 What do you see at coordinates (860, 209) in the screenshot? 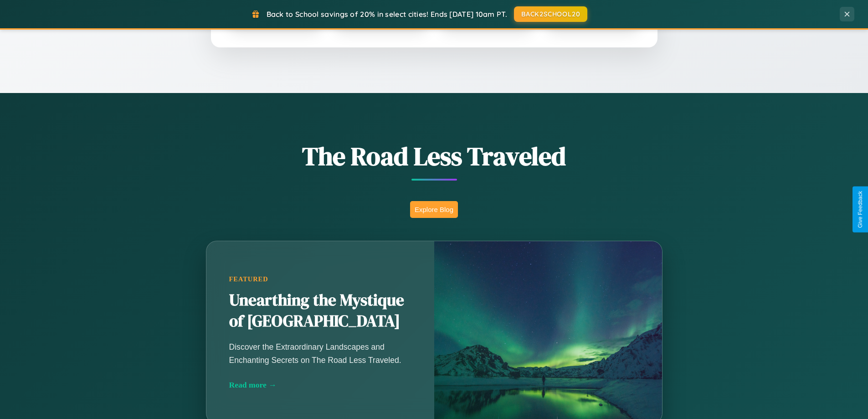
I see `div: Give Feedback` at bounding box center [860, 209].